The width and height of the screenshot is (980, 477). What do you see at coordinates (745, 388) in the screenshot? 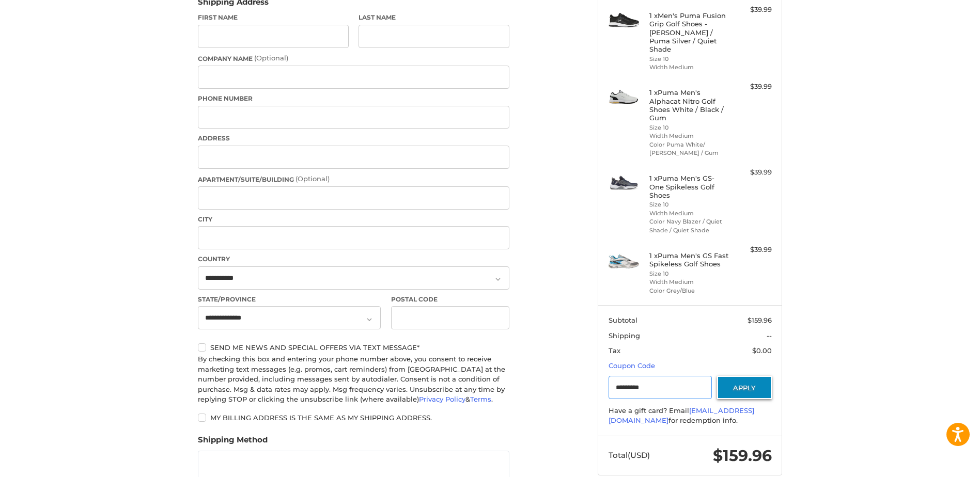
I see `button: Apply` at bounding box center [745, 388].